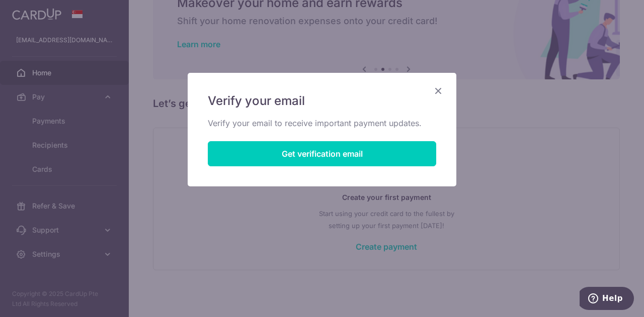  Describe the element at coordinates (322, 154) in the screenshot. I see `button: Get verification email` at that location.